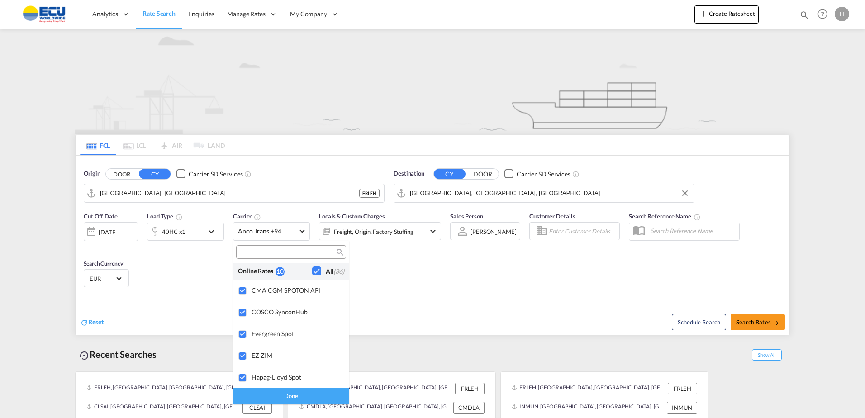 The image size is (865, 418). What do you see at coordinates (296, 377) in the screenshot?
I see `div: Hapag-Lloyd Spot` at bounding box center [296, 377].